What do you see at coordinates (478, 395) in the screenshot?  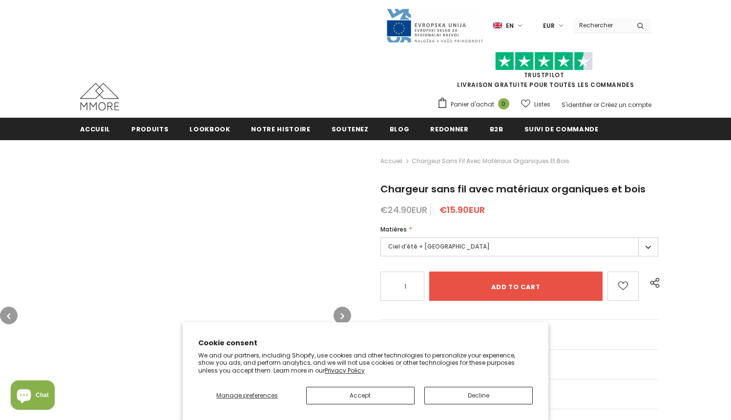 I see `button: Decline` at bounding box center [478, 395].